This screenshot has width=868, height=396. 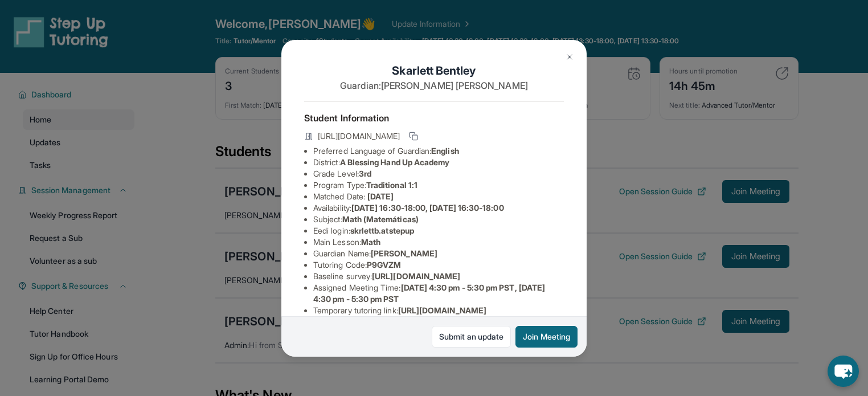 I want to click on li: Baseline survey :, so click(x=439, y=276).